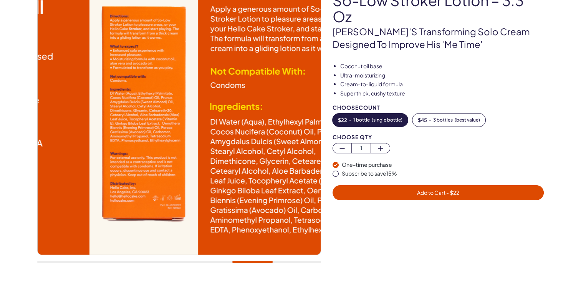  I want to click on span: ( best value ), so click(467, 120).